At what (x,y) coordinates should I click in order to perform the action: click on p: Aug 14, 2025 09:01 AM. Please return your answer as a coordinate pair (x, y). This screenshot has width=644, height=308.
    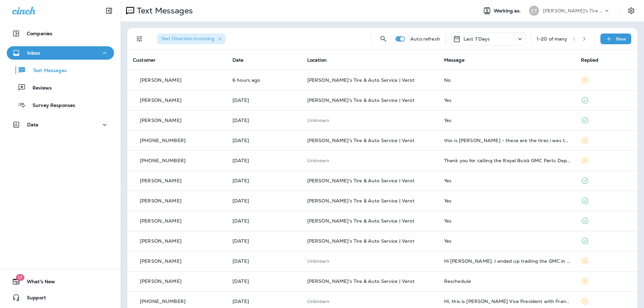
    Looking at the image, I should click on (264, 100).